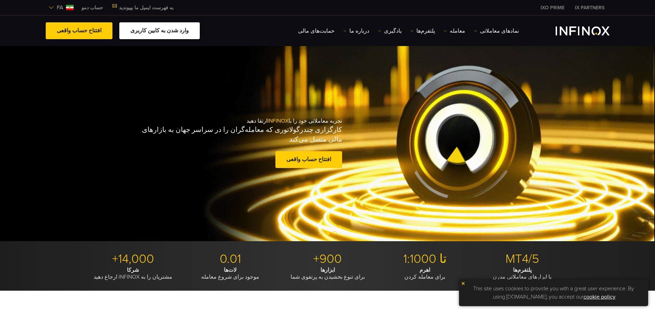  What do you see at coordinates (133, 274) in the screenshot?
I see `p: مشتریان را به INFINOX ارجاع دهید` at bounding box center [133, 274].